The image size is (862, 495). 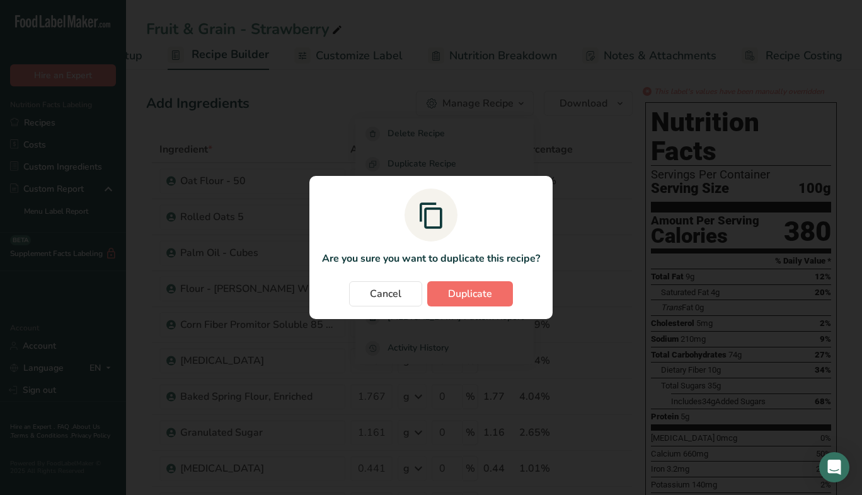 I want to click on button: Cancel, so click(x=386, y=294).